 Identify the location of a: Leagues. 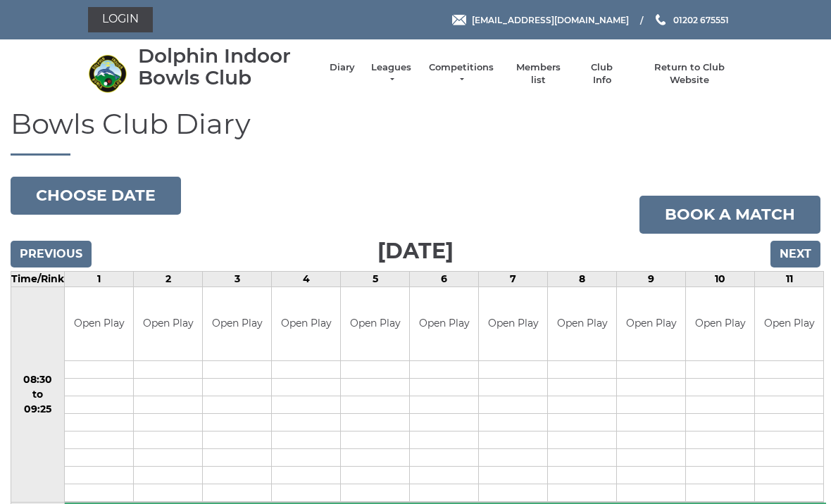
(391, 74).